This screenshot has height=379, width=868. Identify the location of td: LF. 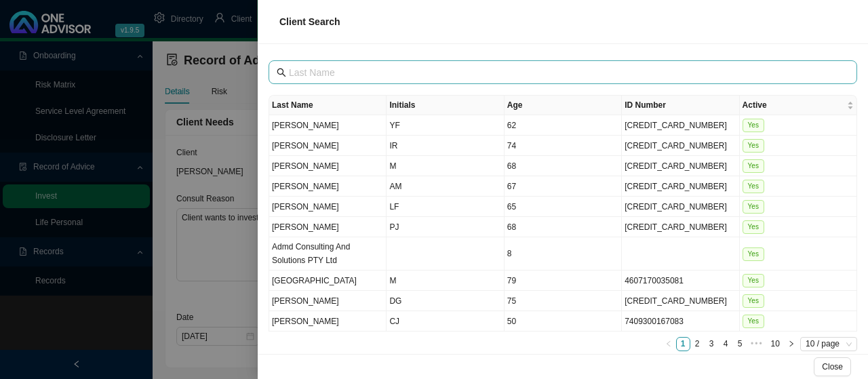
(444, 207).